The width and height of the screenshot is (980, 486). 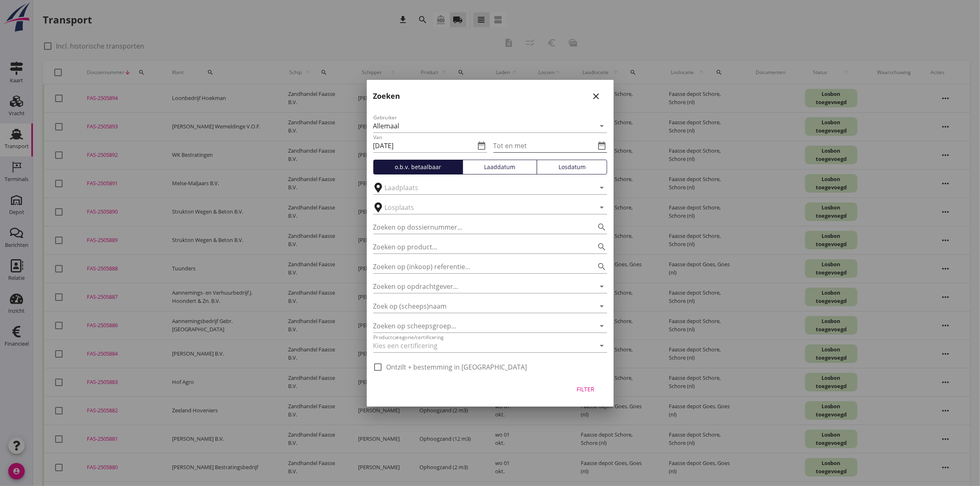 What do you see at coordinates (425, 146) in the screenshot?
I see `input: Van` at bounding box center [425, 146].